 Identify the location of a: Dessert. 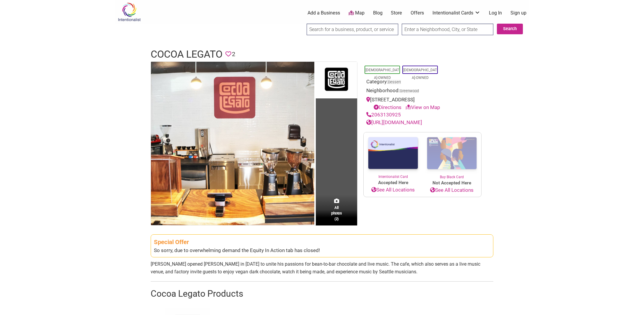
(394, 82).